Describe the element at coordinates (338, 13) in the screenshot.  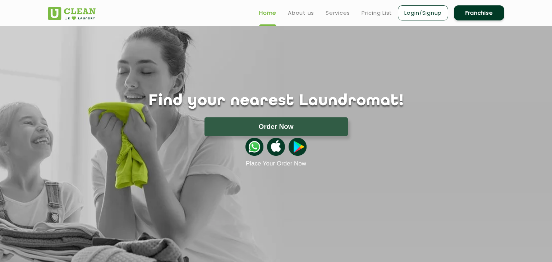
I see `a: Services` at that location.